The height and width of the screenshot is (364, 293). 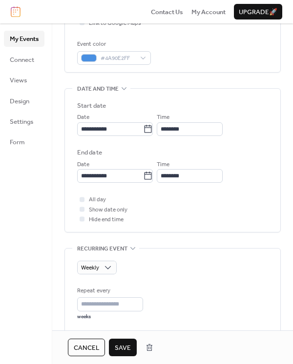 I want to click on button: Save, so click(x=122, y=348).